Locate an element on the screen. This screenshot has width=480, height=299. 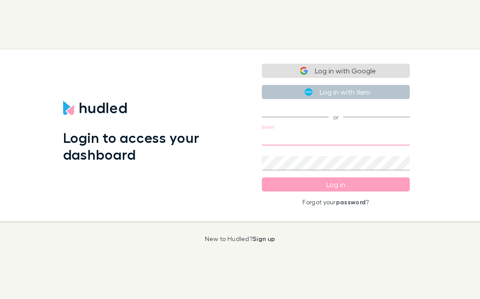
button: Log in with Google is located at coordinates (336, 71).